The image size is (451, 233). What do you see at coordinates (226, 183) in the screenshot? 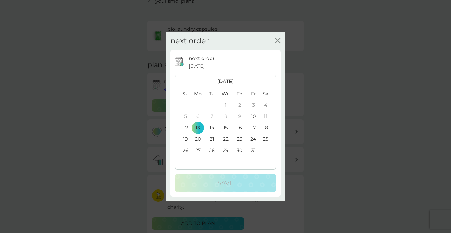
I see `p: Save` at bounding box center [226, 183].